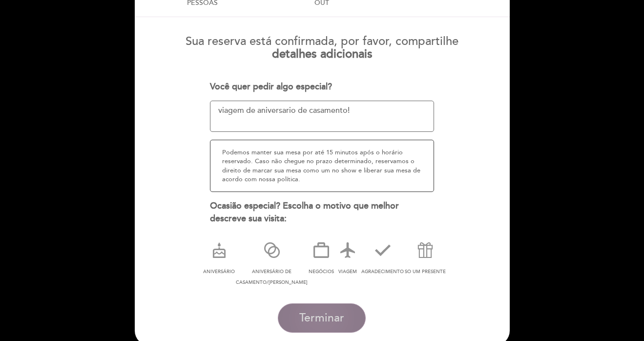  Describe the element at coordinates (322, 319) in the screenshot. I see `span: Terminar` at that location.